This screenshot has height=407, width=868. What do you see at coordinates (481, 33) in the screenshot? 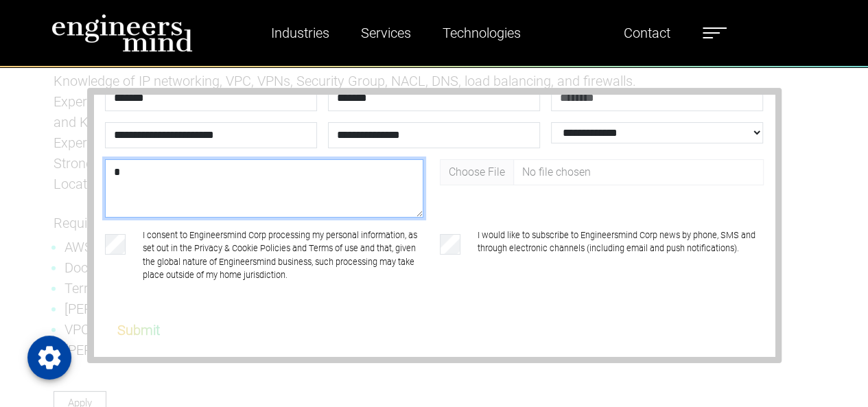
I see `a: Technologies` at bounding box center [481, 33].